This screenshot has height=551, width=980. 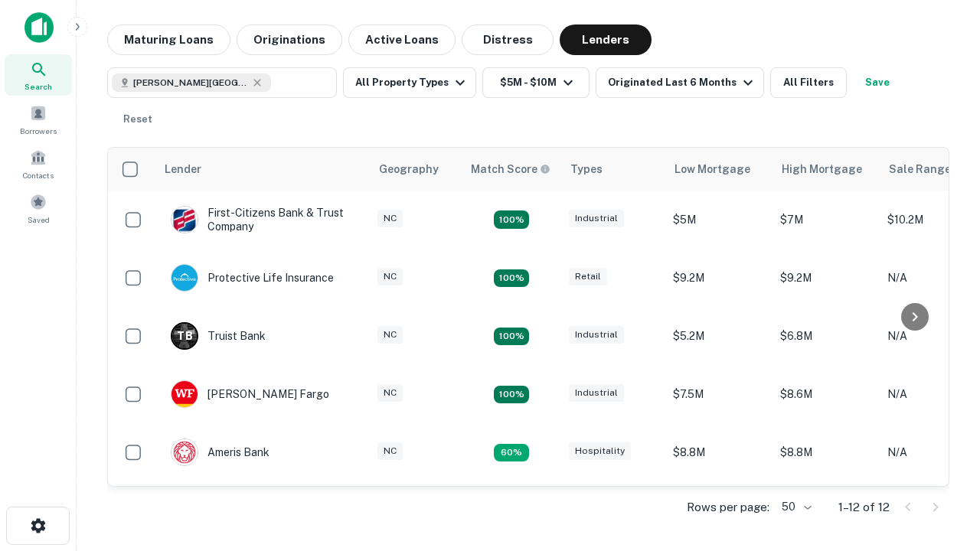 I want to click on div: 50, so click(x=795, y=507).